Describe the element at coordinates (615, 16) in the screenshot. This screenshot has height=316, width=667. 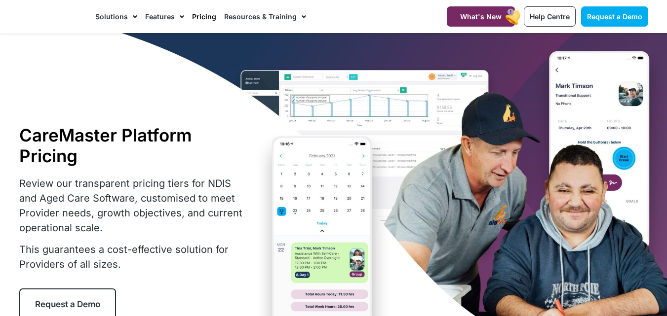
I see `a: Request a Demo` at that location.